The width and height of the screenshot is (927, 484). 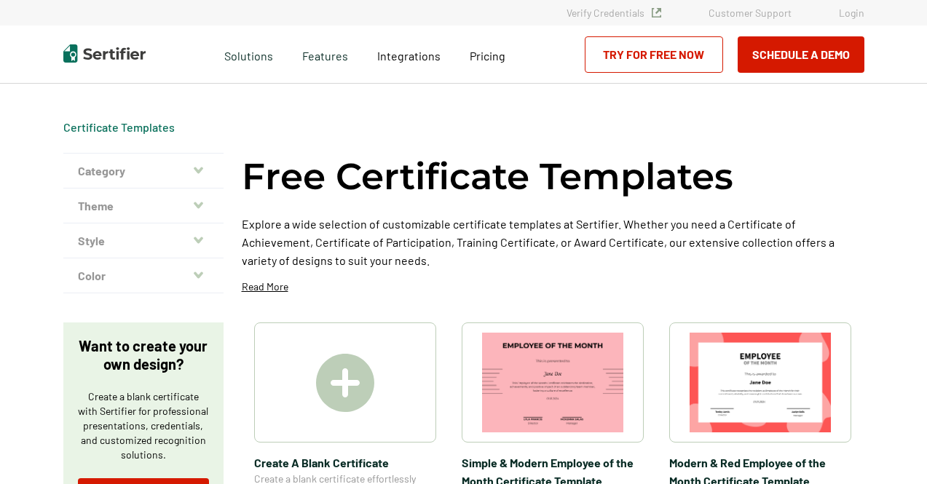 I want to click on h1: Free Certificate Templates, so click(x=487, y=176).